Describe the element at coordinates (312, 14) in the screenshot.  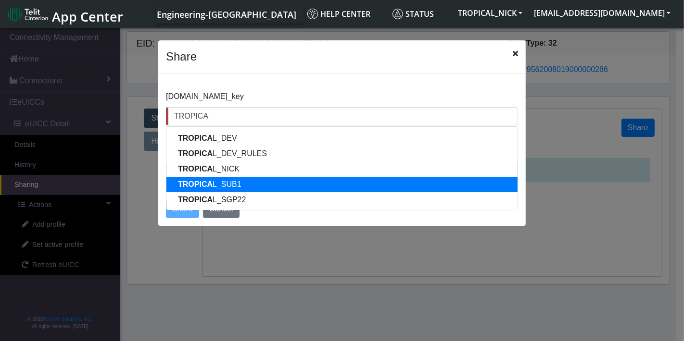
I see `img: knowledge.svg` at that location.